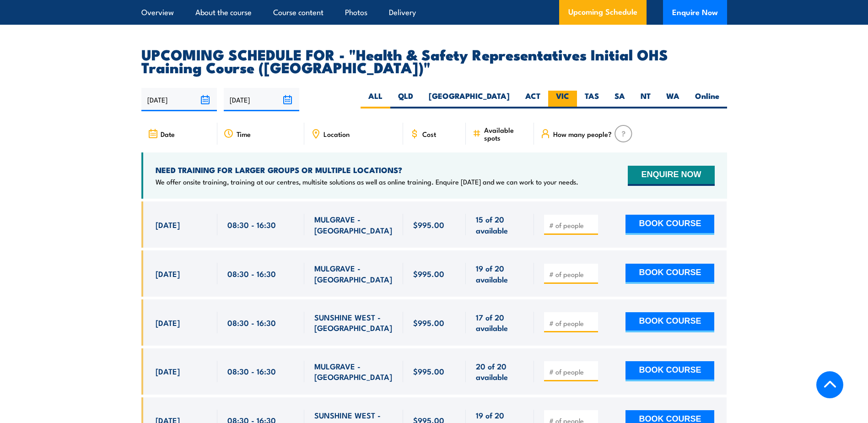 Image resolution: width=868 pixels, height=423 pixels. Describe the element at coordinates (563, 100) in the screenshot. I see `label: VIC` at that location.